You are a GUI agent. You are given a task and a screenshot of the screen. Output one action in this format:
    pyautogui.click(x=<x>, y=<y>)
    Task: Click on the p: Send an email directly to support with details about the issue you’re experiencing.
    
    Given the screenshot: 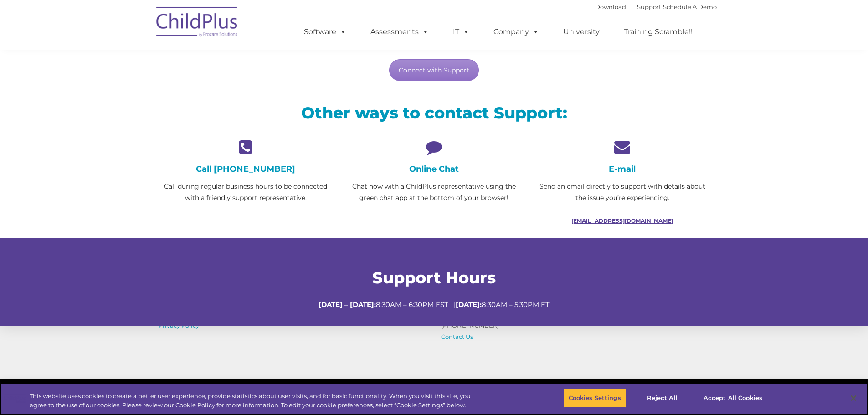 What is the action you would take?
    pyautogui.click(x=622, y=192)
    